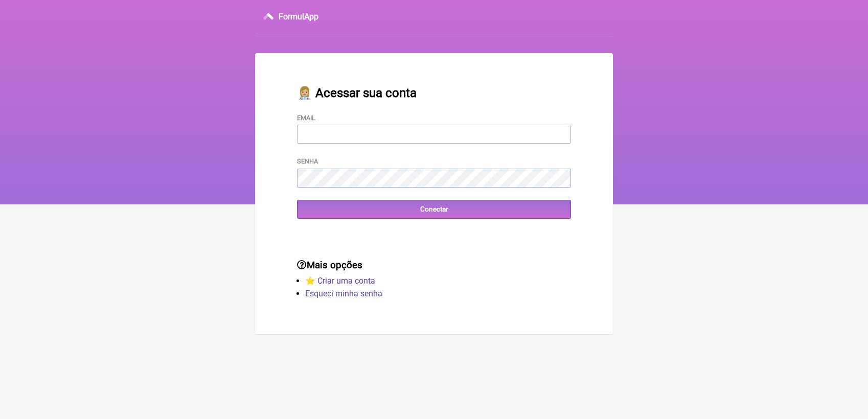 The image size is (868, 419). I want to click on h3: FormulApp, so click(298, 16).